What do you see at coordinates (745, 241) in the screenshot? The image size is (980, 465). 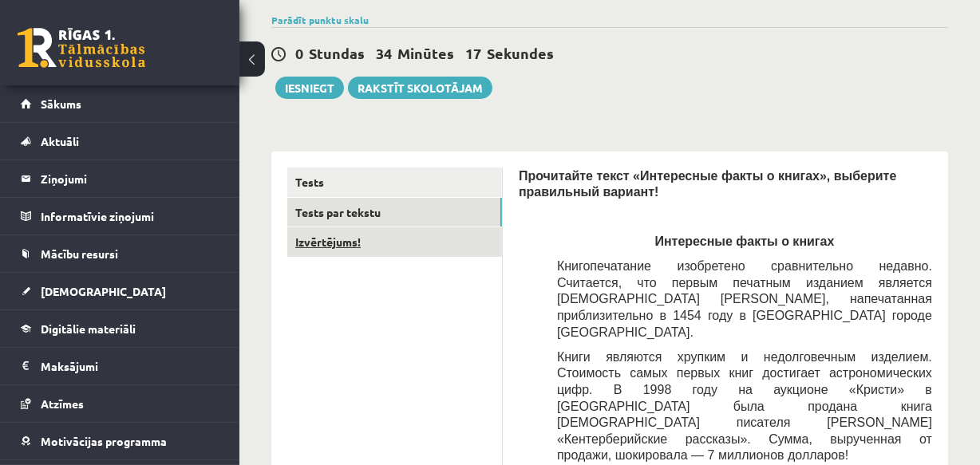 I see `span: Интересные факты о книгах` at bounding box center [745, 241].